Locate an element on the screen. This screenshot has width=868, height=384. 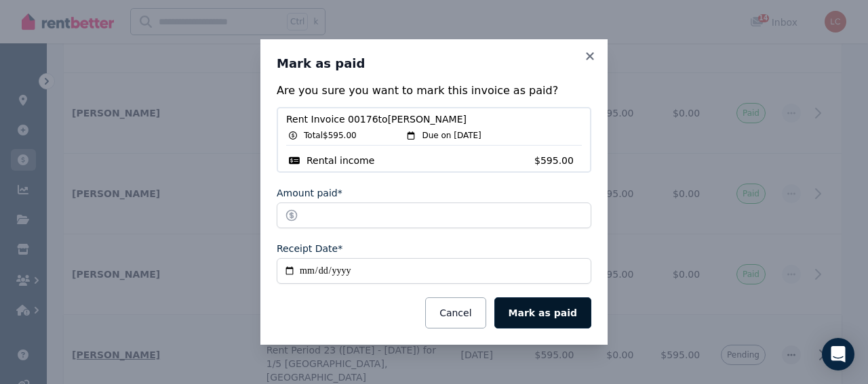
button: Cancel is located at coordinates (455, 313).